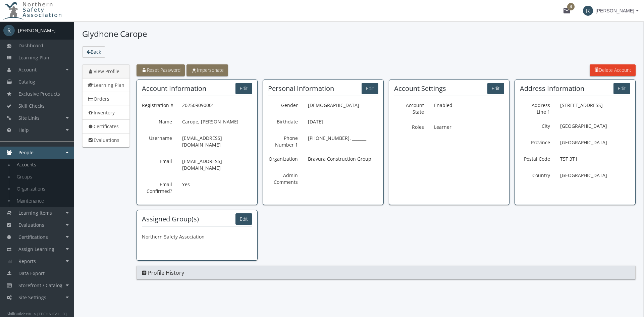 This screenshot has height=317, width=644. I want to click on p: T5T 3T1, so click(595, 159).